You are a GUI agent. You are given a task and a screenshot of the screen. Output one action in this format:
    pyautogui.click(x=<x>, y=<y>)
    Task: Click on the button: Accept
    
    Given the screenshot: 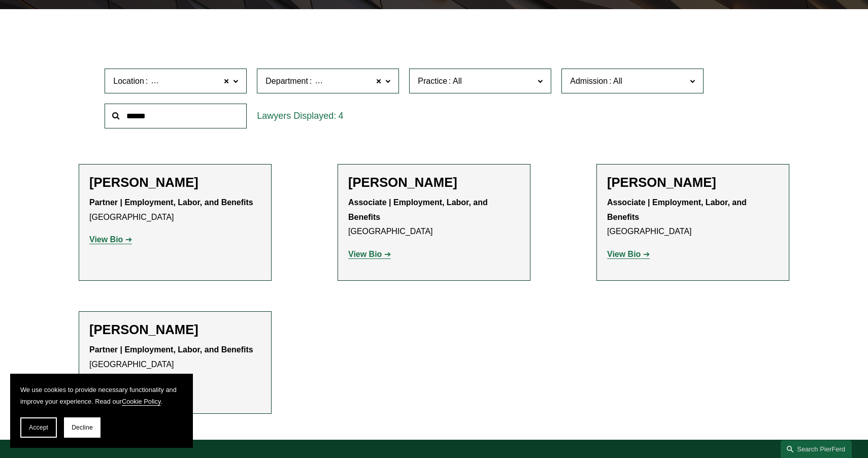 What is the action you would take?
    pyautogui.click(x=39, y=428)
    